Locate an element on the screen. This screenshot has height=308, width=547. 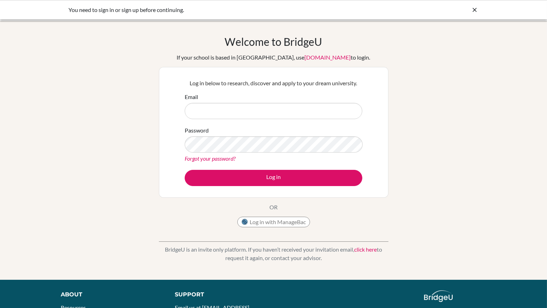
label: Password is located at coordinates (197, 131).